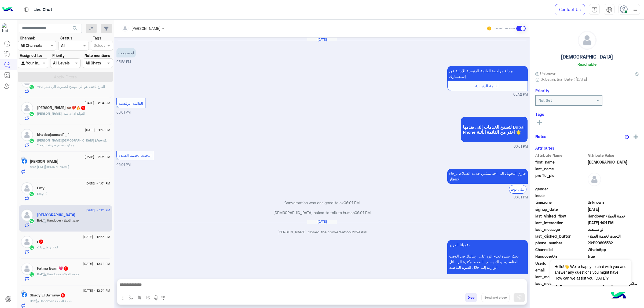  What do you see at coordinates (561, 256) in the screenshot?
I see `span: HandoverOn` at bounding box center [561, 256].